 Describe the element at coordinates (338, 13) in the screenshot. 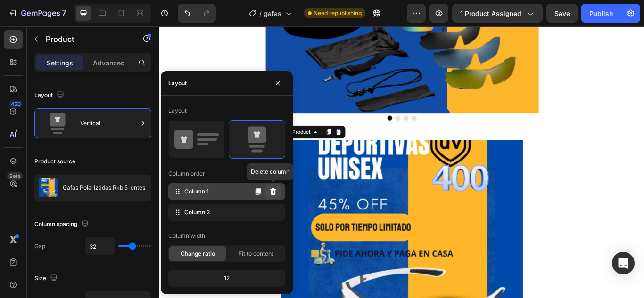

I see `span: Need republishing` at that location.